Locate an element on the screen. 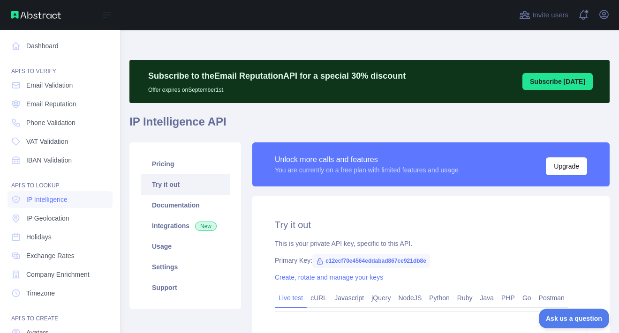 The image size is (619, 333). span: Exchange Rates is located at coordinates (50, 256).